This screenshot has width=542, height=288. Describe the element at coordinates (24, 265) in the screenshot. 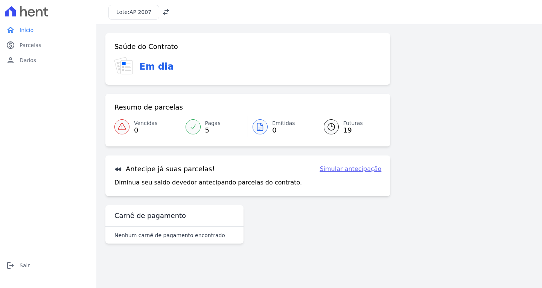

I see `span: Sair` at that location.